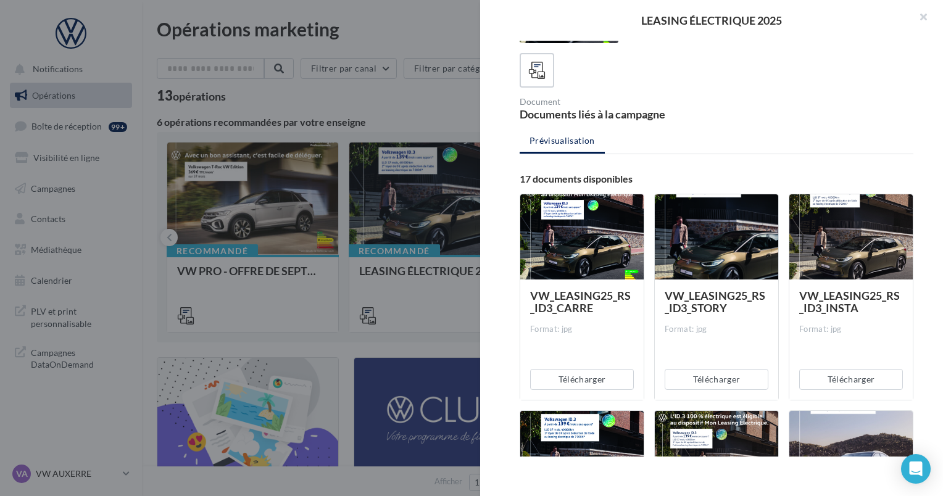 Image resolution: width=943 pixels, height=496 pixels. I want to click on div: Document, so click(615, 102).